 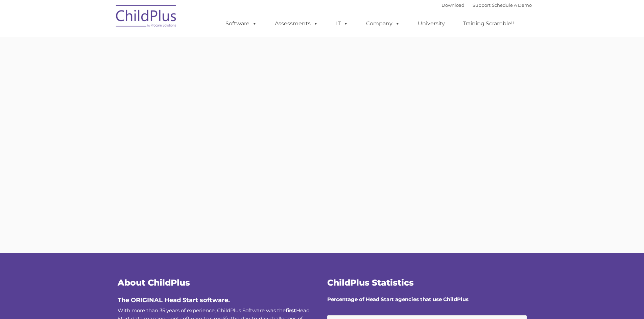 I want to click on a: IT, so click(x=342, y=23).